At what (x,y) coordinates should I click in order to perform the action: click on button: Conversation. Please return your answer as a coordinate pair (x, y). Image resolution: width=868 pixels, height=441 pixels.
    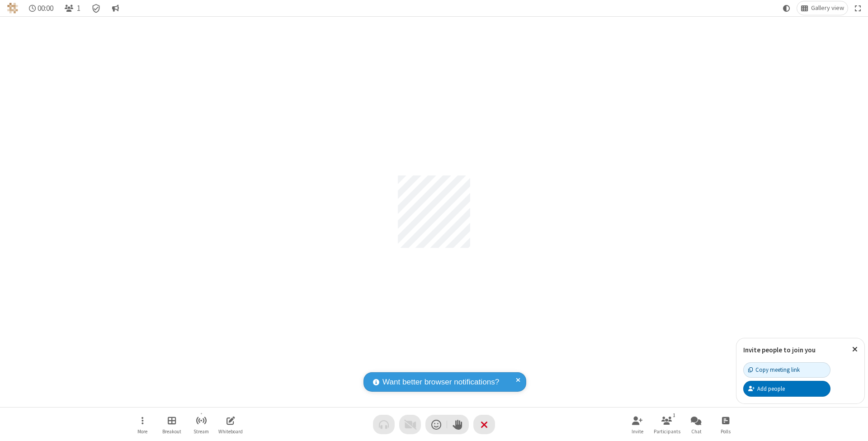
    Looking at the image, I should click on (116, 8).